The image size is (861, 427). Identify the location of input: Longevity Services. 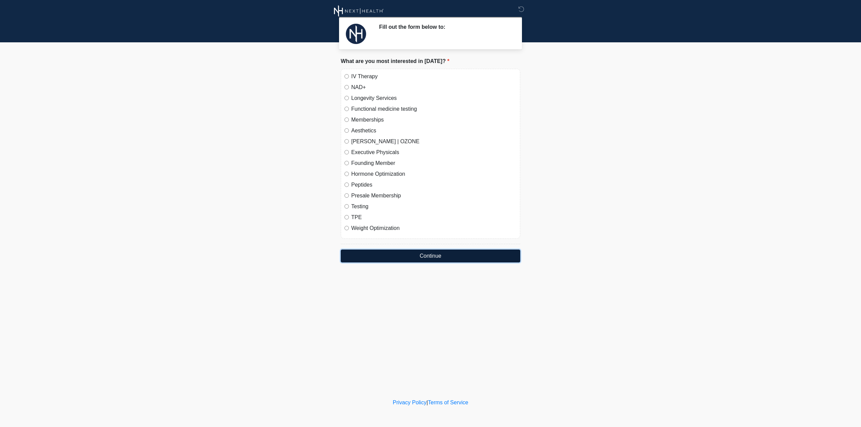
(347, 98).